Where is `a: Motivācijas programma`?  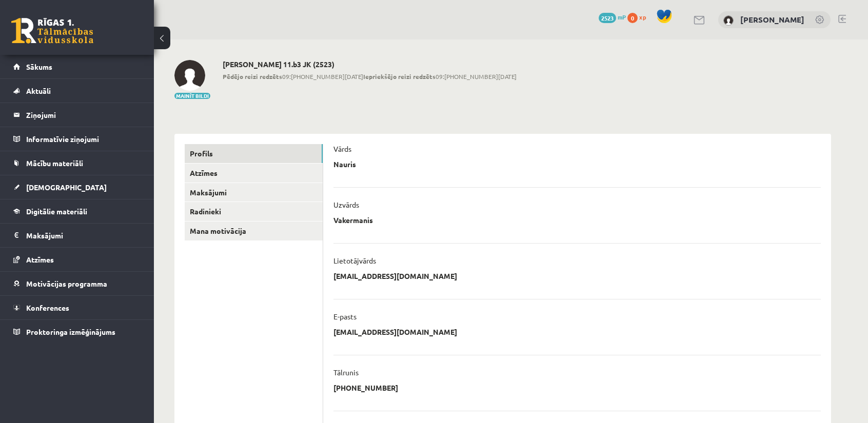
a: Motivācijas programma is located at coordinates (77, 284).